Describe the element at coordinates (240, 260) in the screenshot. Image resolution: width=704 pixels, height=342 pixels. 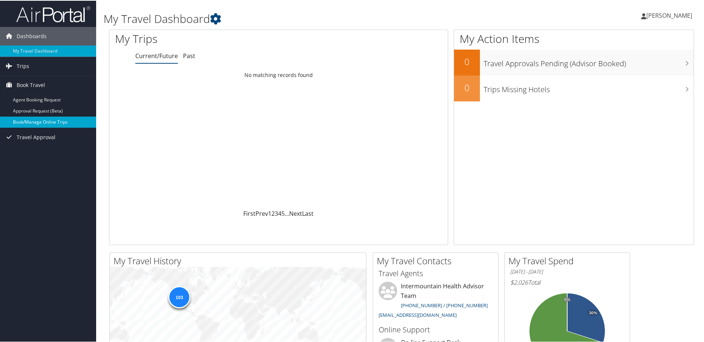
I see `h2: My Travel History` at that location.